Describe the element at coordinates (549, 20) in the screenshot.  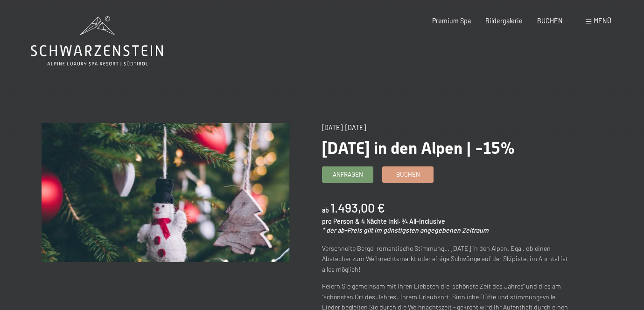
I see `span: BUCHEN` at that location.